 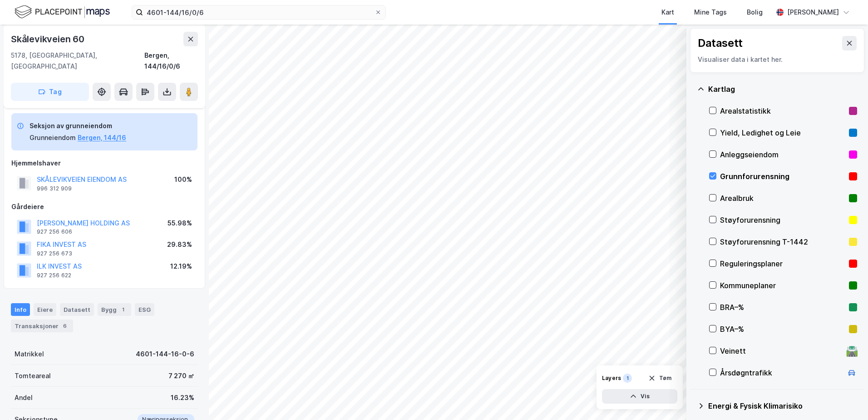 I want to click on div: Kart, so click(x=668, y=12).